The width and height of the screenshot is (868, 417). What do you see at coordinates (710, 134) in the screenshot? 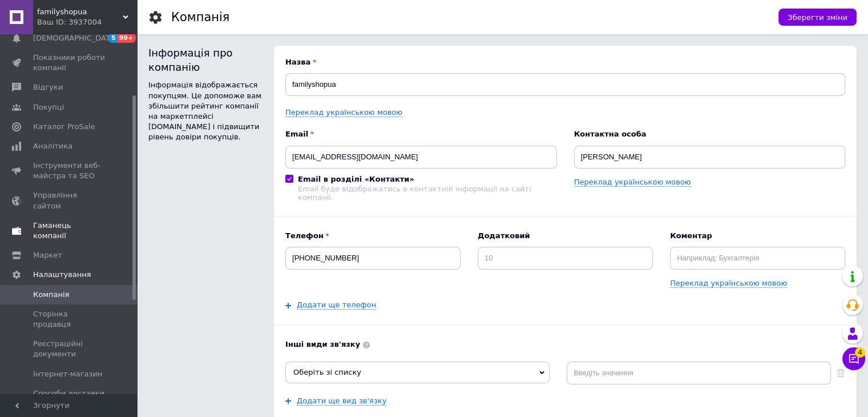
I see `b: Контактна особа` at bounding box center [710, 134].